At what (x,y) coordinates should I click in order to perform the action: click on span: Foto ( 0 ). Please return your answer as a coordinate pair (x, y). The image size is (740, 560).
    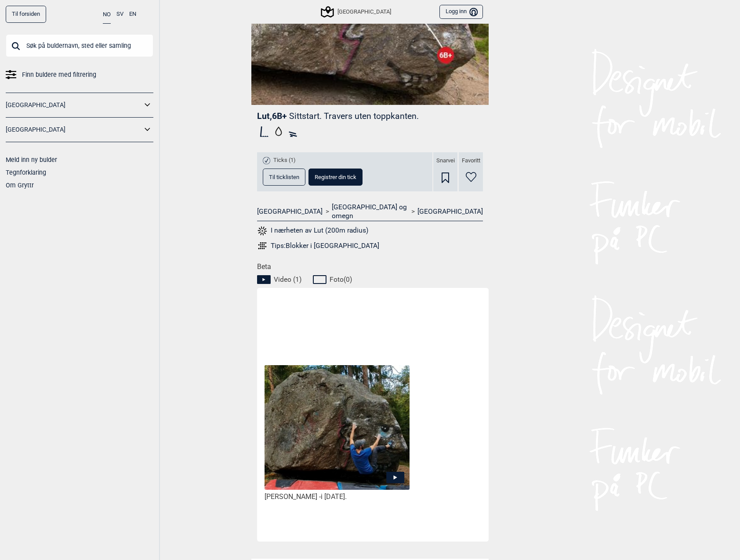
    Looking at the image, I should click on (340, 280).